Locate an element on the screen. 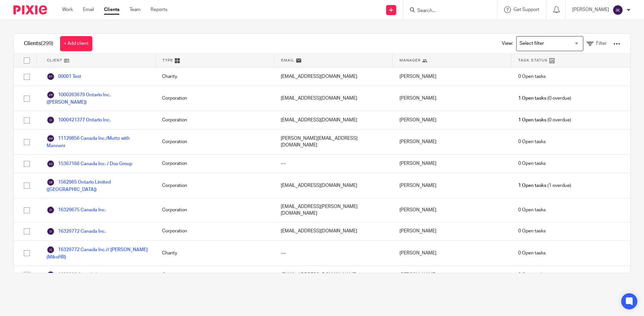 This screenshot has height=316, width=644. div: Search for option is located at coordinates (549, 43).